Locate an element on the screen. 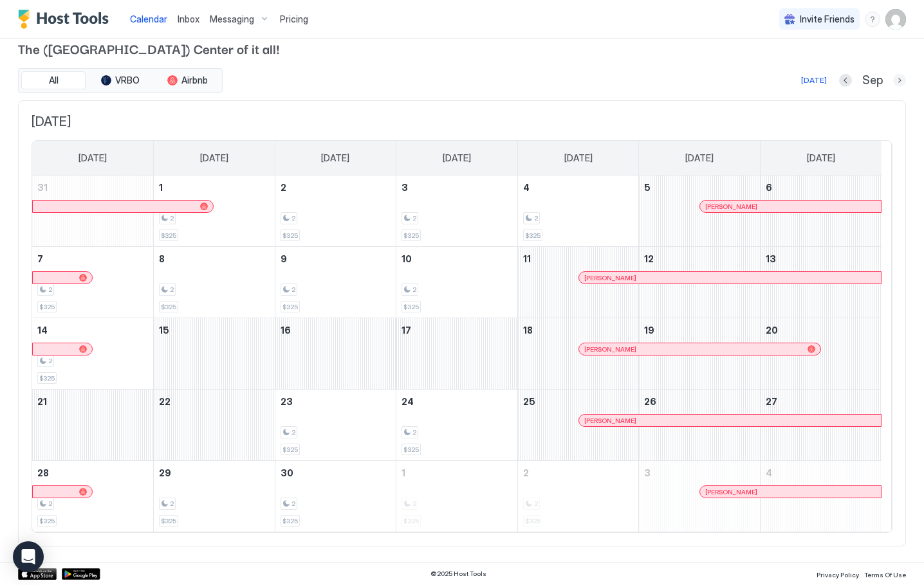 The image size is (924, 585). a: September 14, 2025 is located at coordinates (93, 330).